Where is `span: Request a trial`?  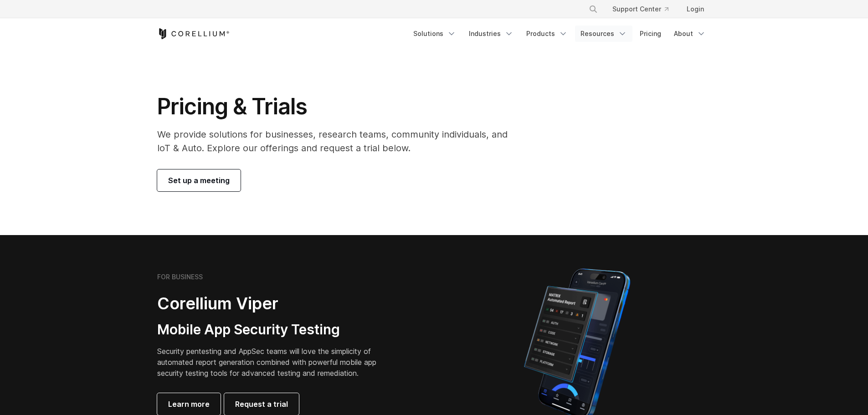 span: Request a trial is located at coordinates (261, 404).